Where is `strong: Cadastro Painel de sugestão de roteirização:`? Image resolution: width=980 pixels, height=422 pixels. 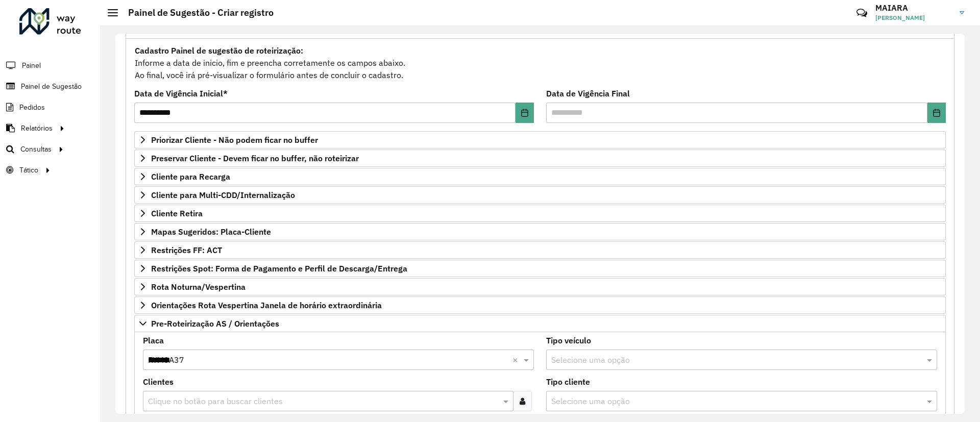
strong: Cadastro Painel de sugestão de roteirização: is located at coordinates (219, 51).